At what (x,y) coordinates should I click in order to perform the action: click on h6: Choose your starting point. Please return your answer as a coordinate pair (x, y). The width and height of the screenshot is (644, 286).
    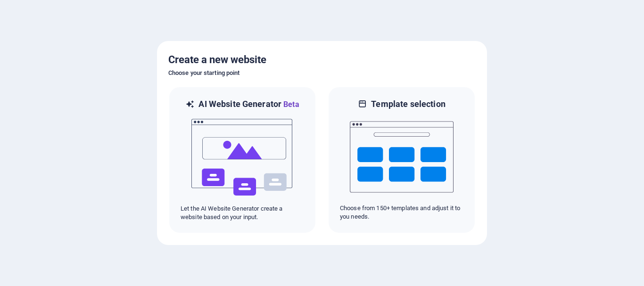
    Looking at the image, I should click on (322, 73).